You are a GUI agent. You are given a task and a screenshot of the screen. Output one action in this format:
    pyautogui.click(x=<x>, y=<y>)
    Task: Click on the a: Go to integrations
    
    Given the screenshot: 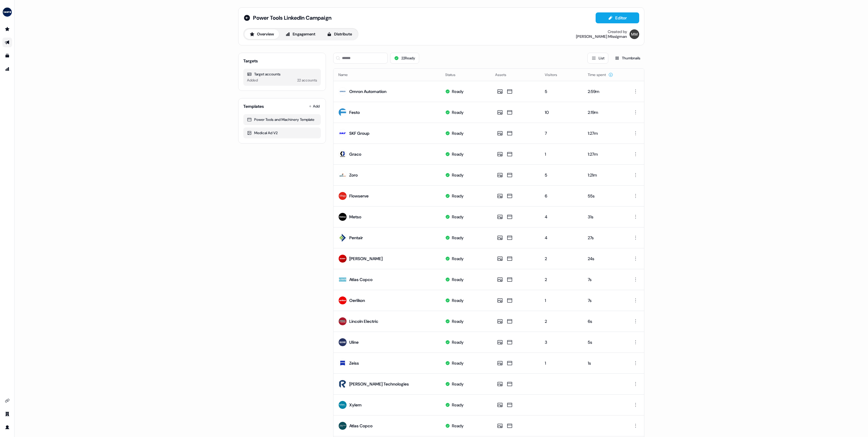 What is the action you would take?
    pyautogui.click(x=7, y=400)
    